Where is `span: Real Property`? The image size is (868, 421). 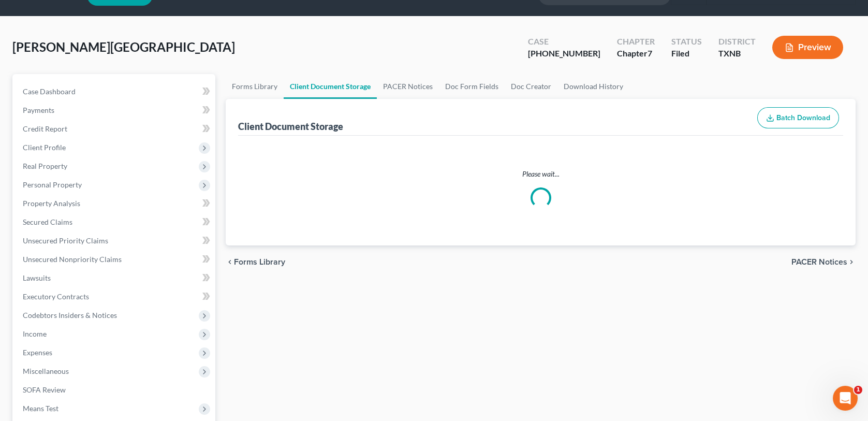
span: Real Property is located at coordinates (45, 166).